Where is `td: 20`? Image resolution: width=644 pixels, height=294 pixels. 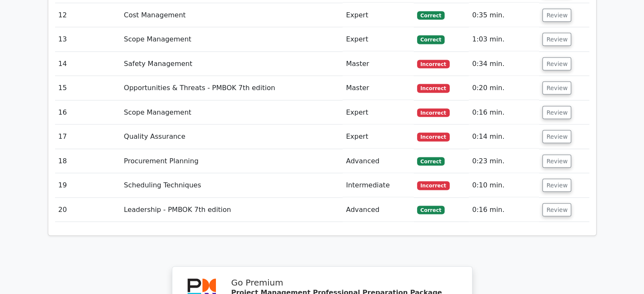
td: 20 is located at coordinates (88, 210).